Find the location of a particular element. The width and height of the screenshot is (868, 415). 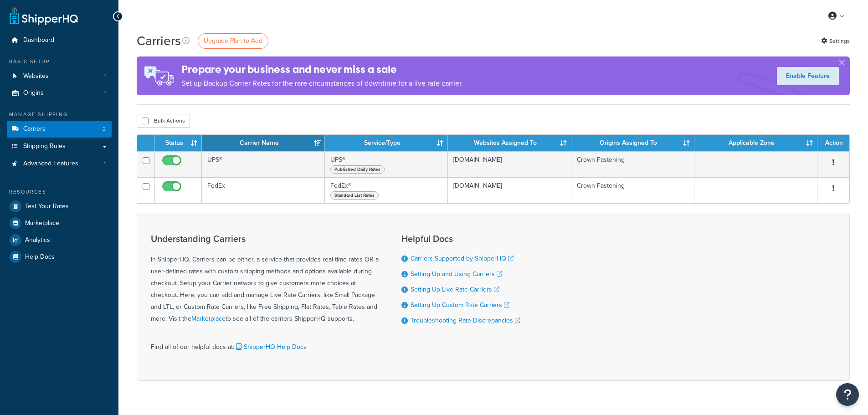

h4: Prepare your business and never miss a sale is located at coordinates (322, 69).